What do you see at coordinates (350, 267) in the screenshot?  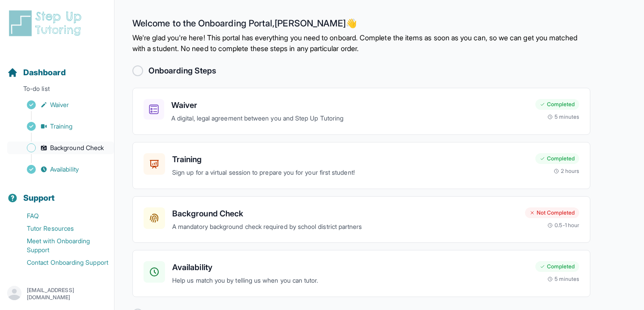 I see `h3: Availability` at bounding box center [350, 267].